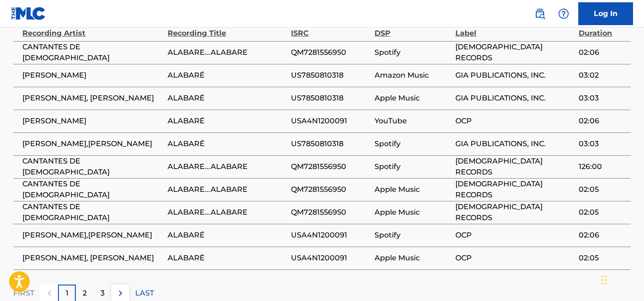 The width and height of the screenshot is (644, 301). Describe the element at coordinates (606, 14) in the screenshot. I see `a: Log In` at that location.